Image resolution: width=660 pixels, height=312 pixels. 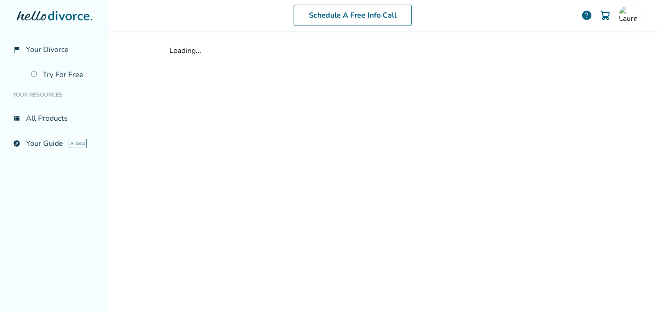 What do you see at coordinates (385, 51) in the screenshot?
I see `div: Loading...` at bounding box center [385, 51].